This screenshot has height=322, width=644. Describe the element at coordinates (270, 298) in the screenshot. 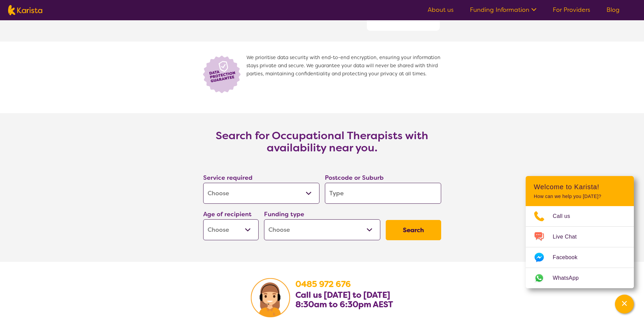

I see `img: Karista Client Service` at that location.